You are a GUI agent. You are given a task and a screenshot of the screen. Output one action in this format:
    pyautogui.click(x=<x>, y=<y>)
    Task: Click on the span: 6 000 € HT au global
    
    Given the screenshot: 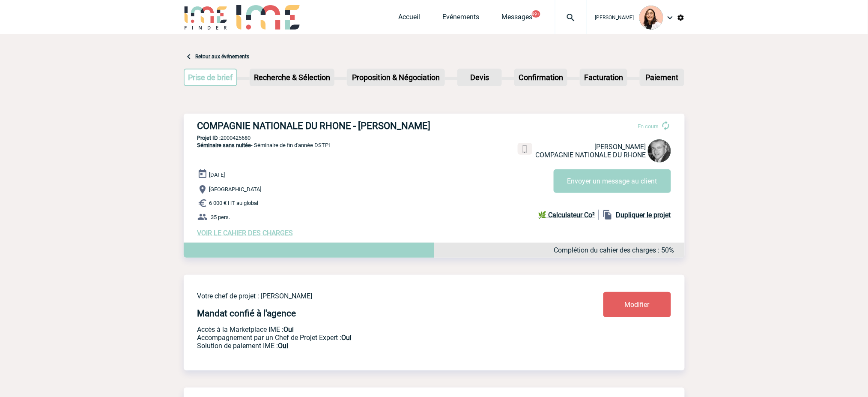 What is the action you would take?
    pyautogui.click(x=234, y=204)
    